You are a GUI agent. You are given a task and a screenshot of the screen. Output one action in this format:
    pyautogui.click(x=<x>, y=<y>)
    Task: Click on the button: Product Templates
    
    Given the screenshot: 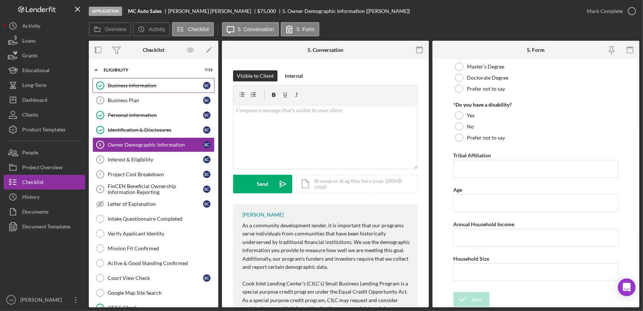 What is the action you would take?
    pyautogui.click(x=44, y=129)
    